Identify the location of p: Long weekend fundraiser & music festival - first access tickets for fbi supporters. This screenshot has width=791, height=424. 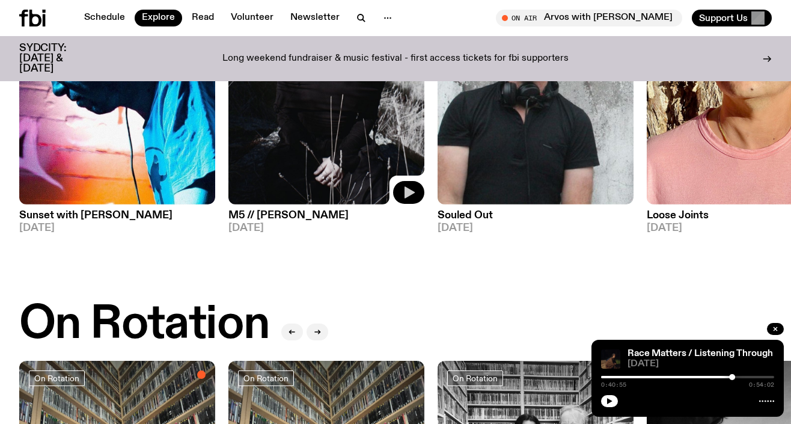
(395, 59).